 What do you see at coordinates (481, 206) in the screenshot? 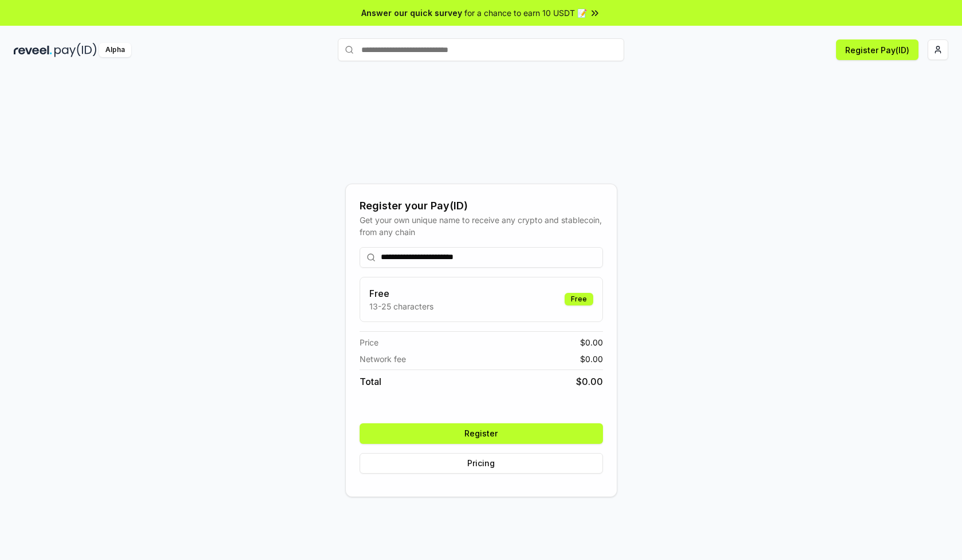
I see `div: Register your Pay(ID)` at bounding box center [481, 206].